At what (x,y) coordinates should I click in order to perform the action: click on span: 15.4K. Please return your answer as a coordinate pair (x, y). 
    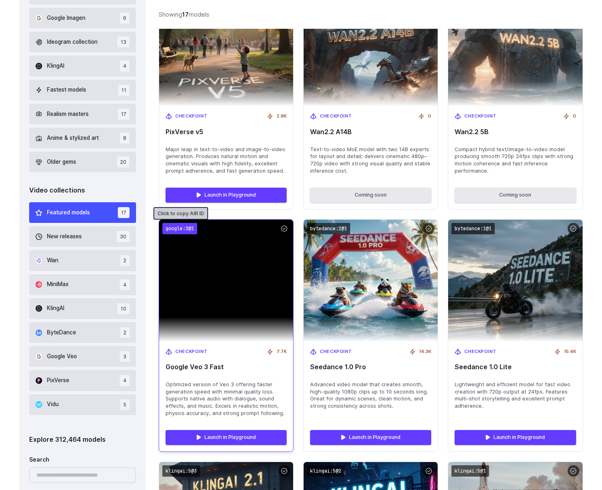
    Looking at the image, I should click on (570, 352).